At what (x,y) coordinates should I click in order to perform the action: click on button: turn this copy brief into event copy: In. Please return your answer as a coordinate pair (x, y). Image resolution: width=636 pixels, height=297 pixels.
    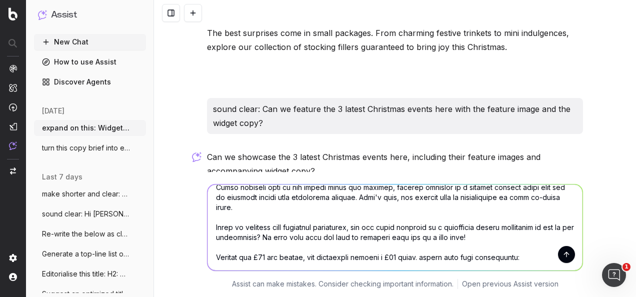
    Looking at the image, I should click on (90, 148).